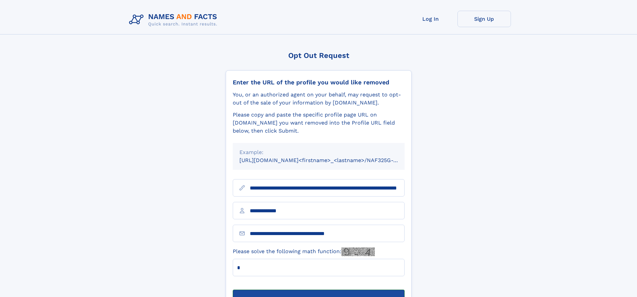  What do you see at coordinates (484, 19) in the screenshot?
I see `a: Sign Up` at bounding box center [484, 19].